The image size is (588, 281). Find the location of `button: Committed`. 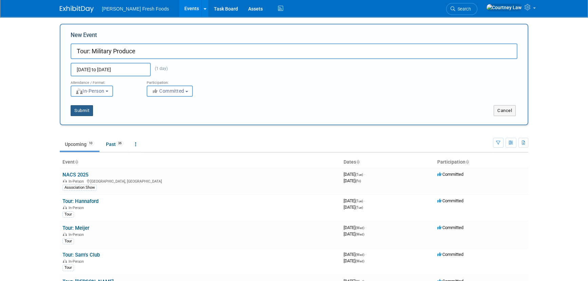

button: Committed is located at coordinates (170, 91).